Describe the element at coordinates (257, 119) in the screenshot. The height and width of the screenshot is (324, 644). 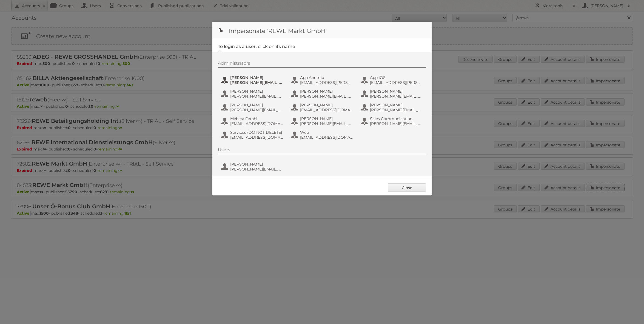
I see `span: Mebera Fetahi` at that location.